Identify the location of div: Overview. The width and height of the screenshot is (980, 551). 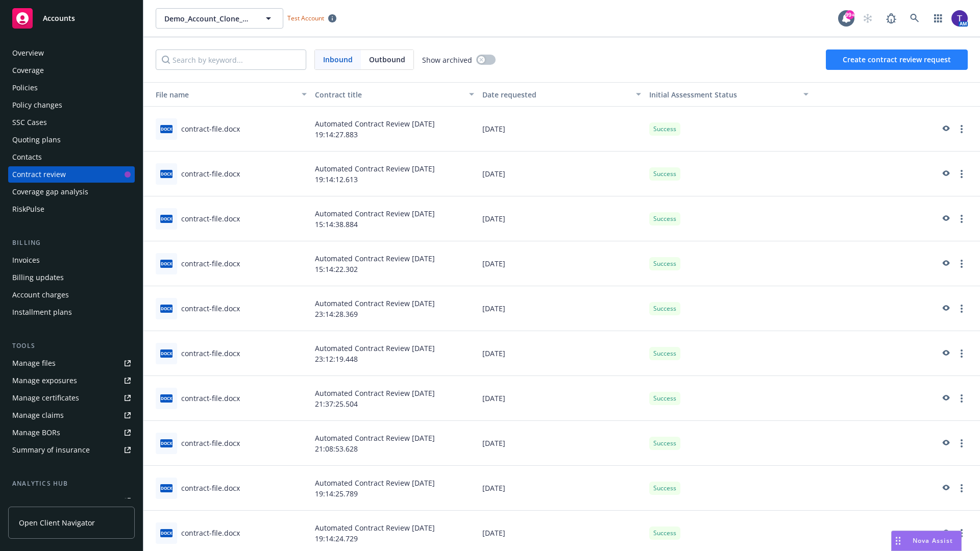
(28, 53).